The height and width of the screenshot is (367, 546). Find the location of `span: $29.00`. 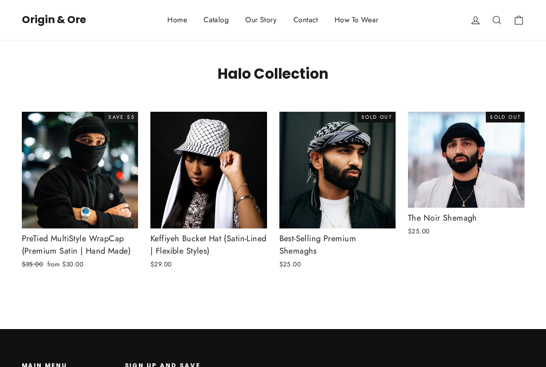

span: $29.00 is located at coordinates (161, 264).